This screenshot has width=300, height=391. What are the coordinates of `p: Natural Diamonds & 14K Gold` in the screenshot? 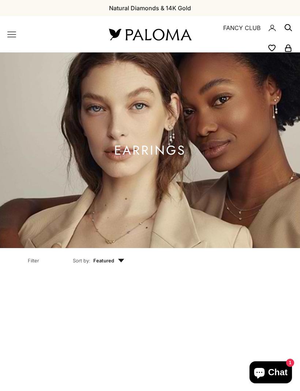 It's located at (150, 8).